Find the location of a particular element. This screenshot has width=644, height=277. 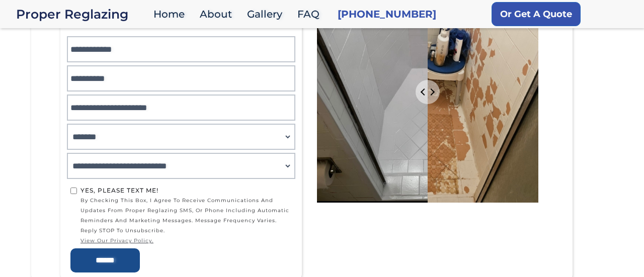

div: Proper Reglazing is located at coordinates (82, 14).